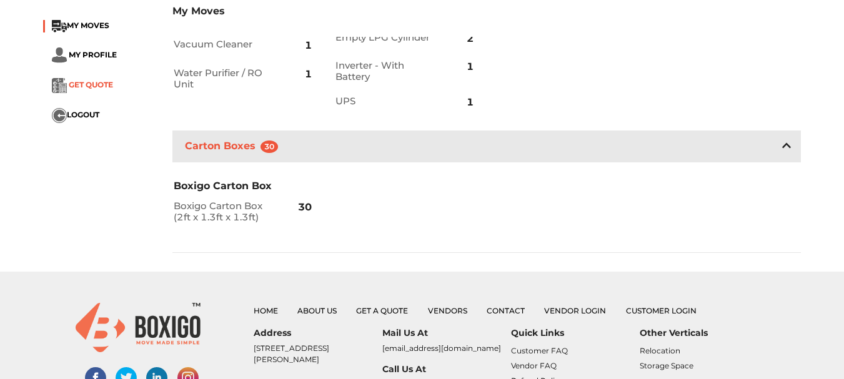  What do you see at coordinates (505, 310) in the screenshot?
I see `a: Contact` at bounding box center [505, 310].